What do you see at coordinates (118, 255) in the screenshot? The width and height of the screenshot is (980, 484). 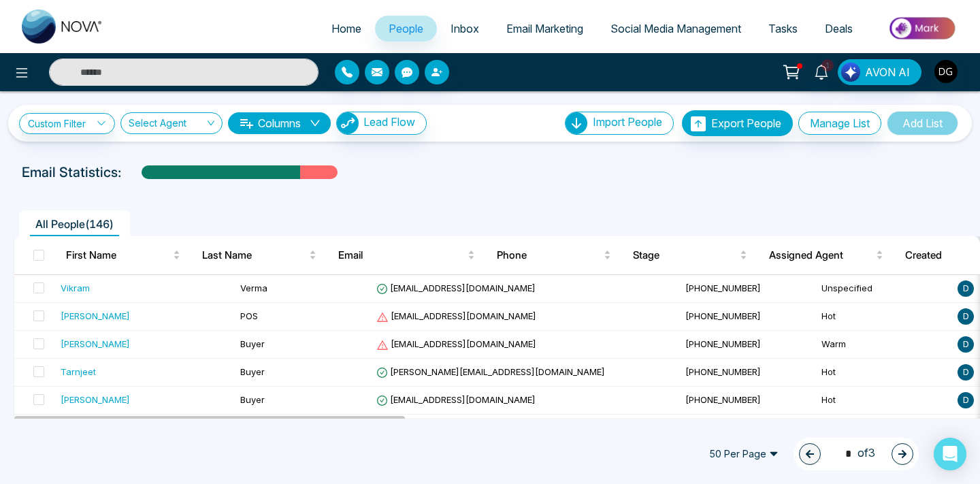 I see `span: First Name` at bounding box center [118, 255].